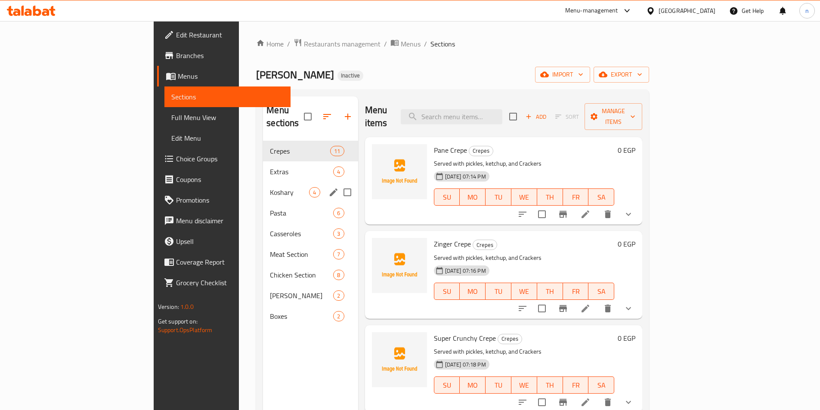 This screenshot has height=410, width=820. Describe the element at coordinates (308, 117) in the screenshot. I see `span: Select all sections` at that location.